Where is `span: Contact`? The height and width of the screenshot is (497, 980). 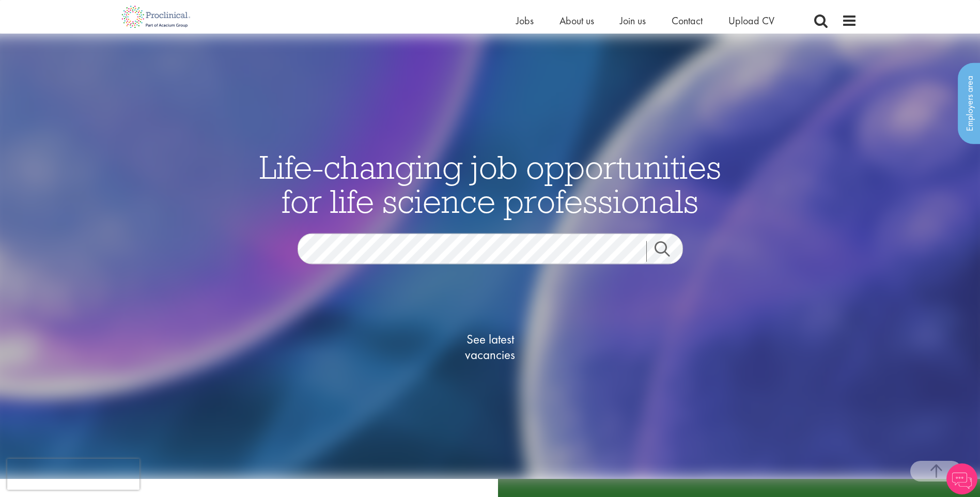
span: Contact is located at coordinates (687, 21).